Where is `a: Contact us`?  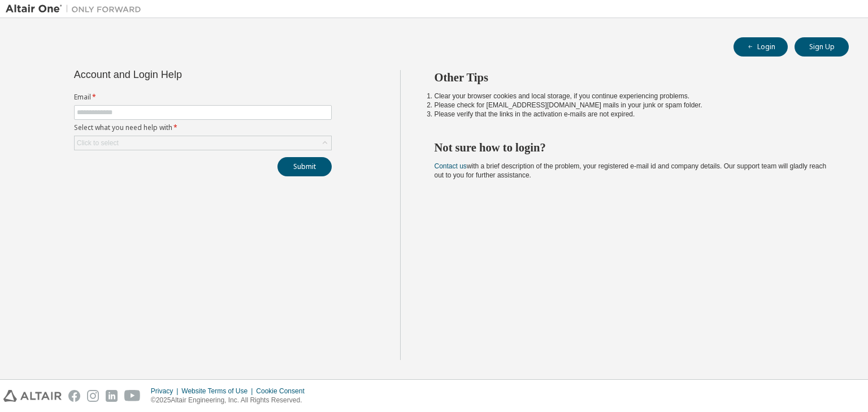 a: Contact us is located at coordinates (450, 166).